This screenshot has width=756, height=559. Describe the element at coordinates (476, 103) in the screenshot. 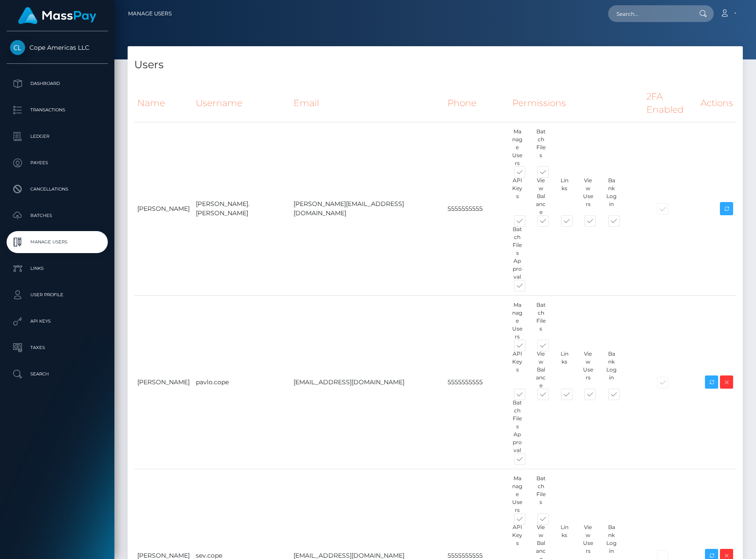

I see `th: Phone` at that location.